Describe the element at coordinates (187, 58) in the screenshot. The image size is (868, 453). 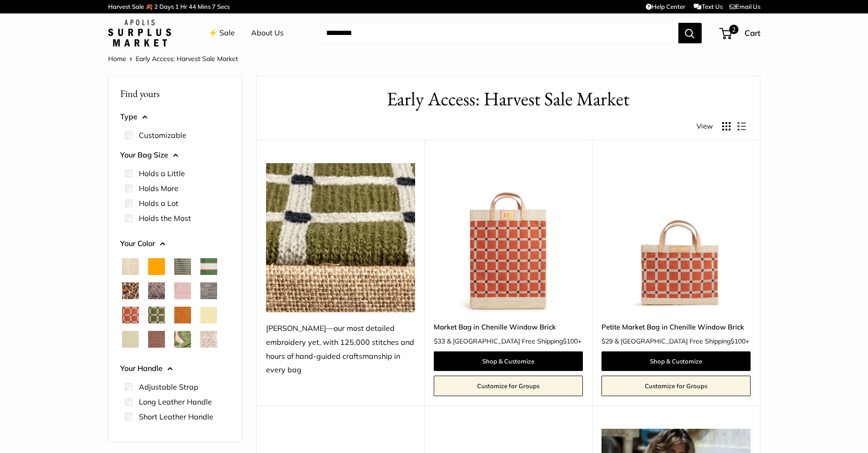
I see `span: Early Access: Harvest Sale Market` at that location.